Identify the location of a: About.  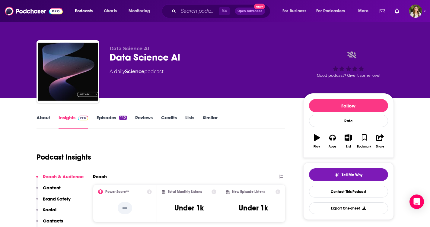
(43, 122).